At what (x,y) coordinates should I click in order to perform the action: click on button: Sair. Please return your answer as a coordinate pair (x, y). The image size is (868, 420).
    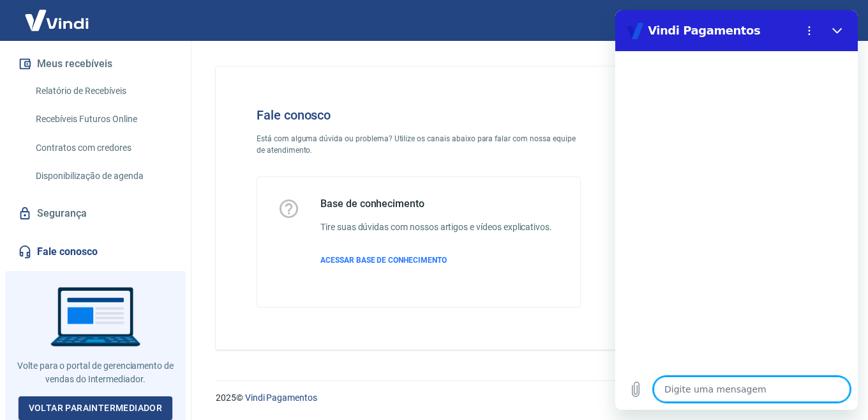
    Looking at the image, I should click on (830, 20).